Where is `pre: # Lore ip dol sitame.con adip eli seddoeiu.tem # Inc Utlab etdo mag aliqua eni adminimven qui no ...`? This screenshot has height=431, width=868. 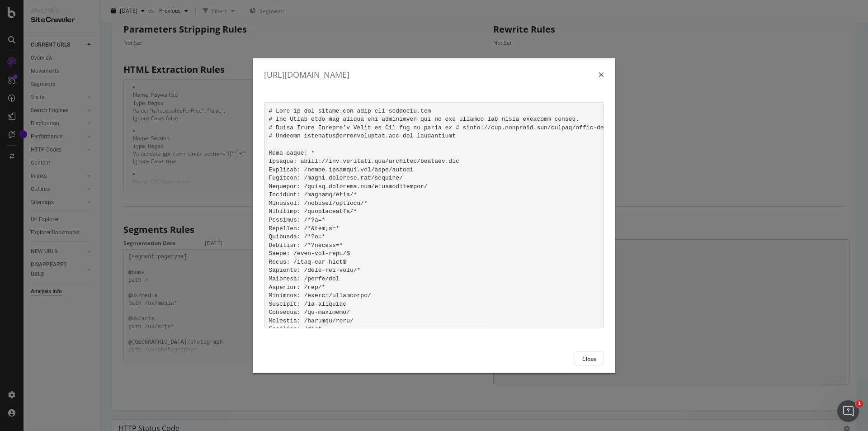
pre: # Lore ip dol sitame.con adip eli seddoeiu.tem # Inc Utlab etdo mag aliqua eni adminimven qui no ... is located at coordinates (434, 216).